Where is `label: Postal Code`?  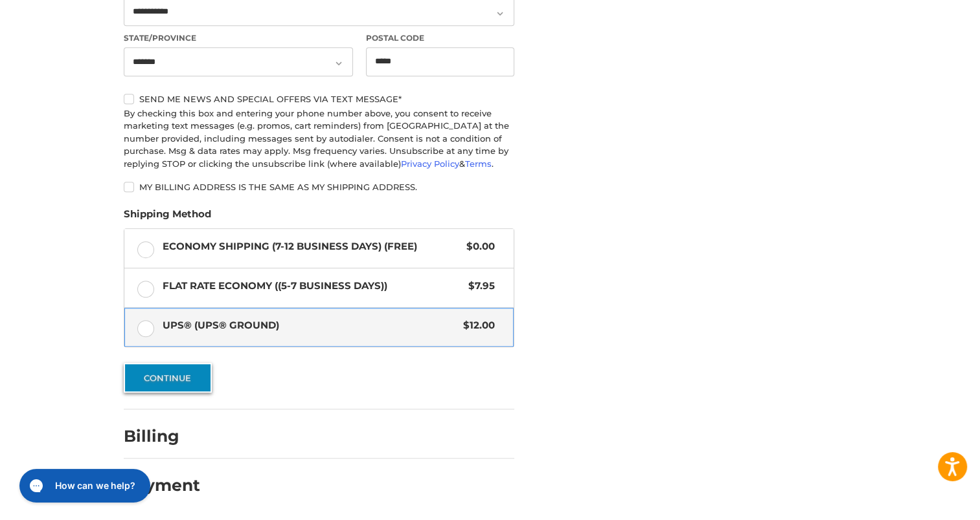
label: Postal Code is located at coordinates (440, 38).